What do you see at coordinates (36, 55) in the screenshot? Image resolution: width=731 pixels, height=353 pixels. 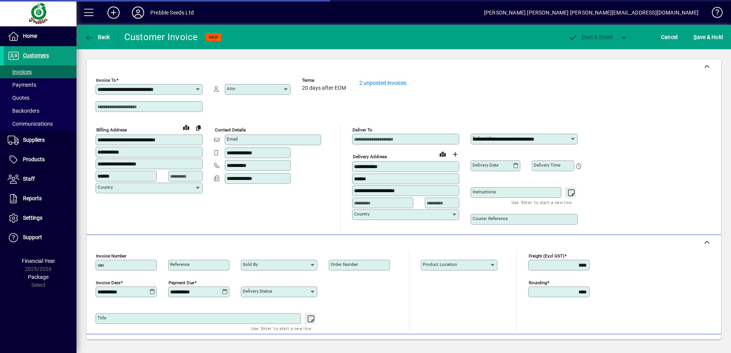 I see `span: Customers` at bounding box center [36, 55].